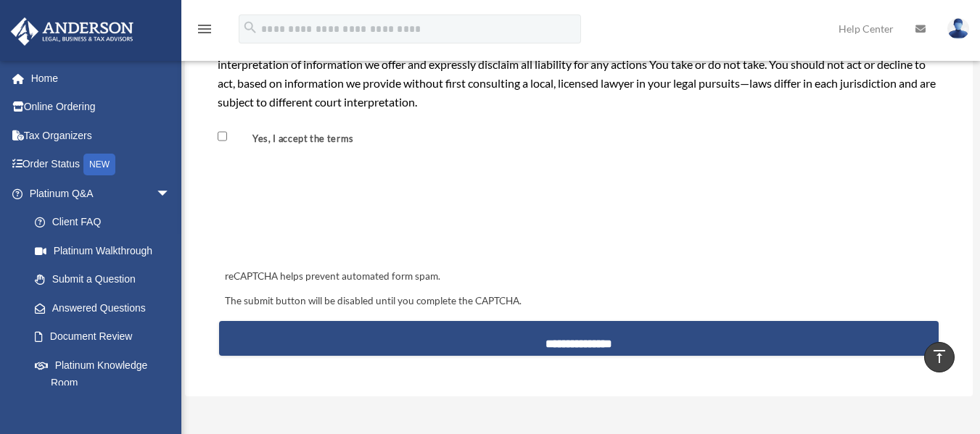  I want to click on span: arrow_drop_down, so click(170, 193).